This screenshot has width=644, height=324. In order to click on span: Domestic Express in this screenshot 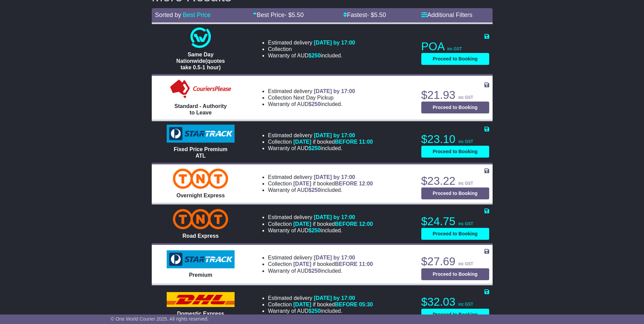, I will do `click(201, 314)`.